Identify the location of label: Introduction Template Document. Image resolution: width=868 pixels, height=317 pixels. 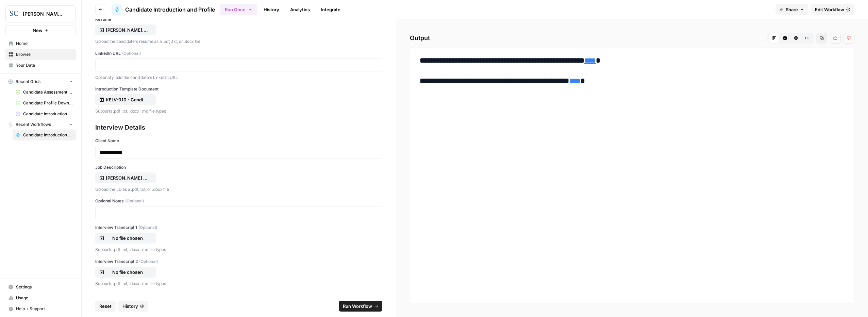
(239, 89).